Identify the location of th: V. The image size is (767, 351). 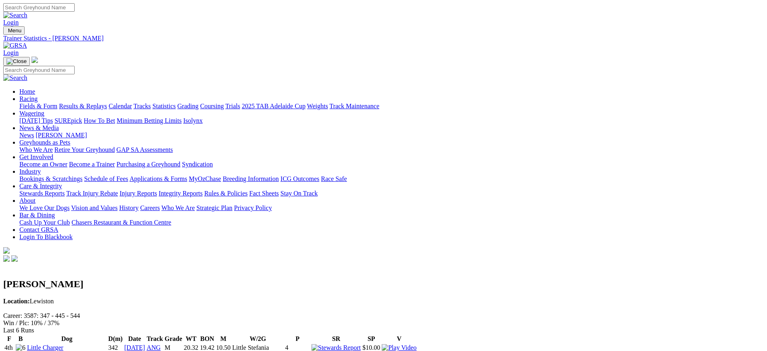
(399, 339).